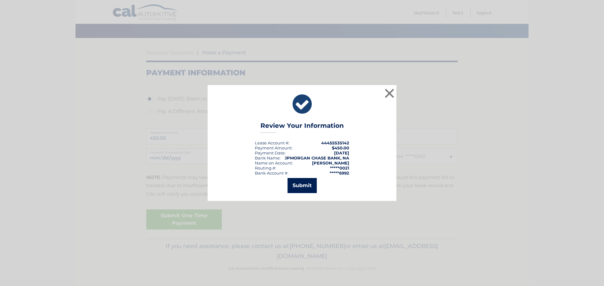 The image size is (604, 286). Describe the element at coordinates (340, 148) in the screenshot. I see `span: $450.00` at that location.